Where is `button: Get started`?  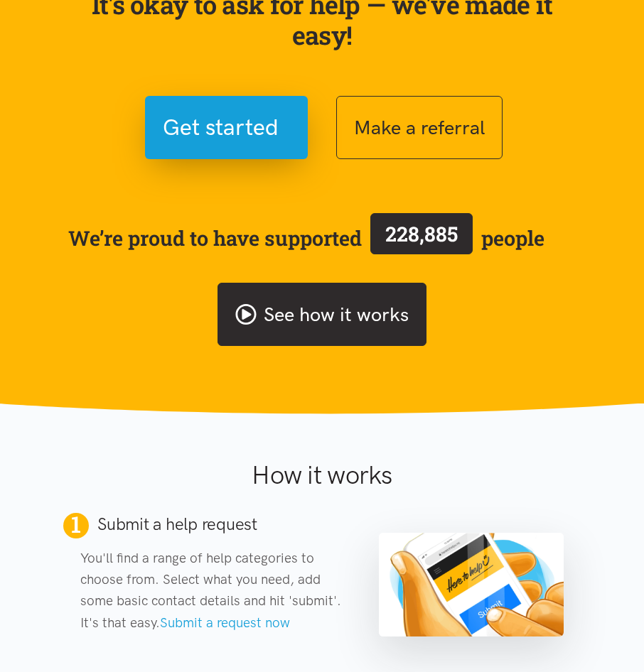
button: Get started is located at coordinates (226, 127).